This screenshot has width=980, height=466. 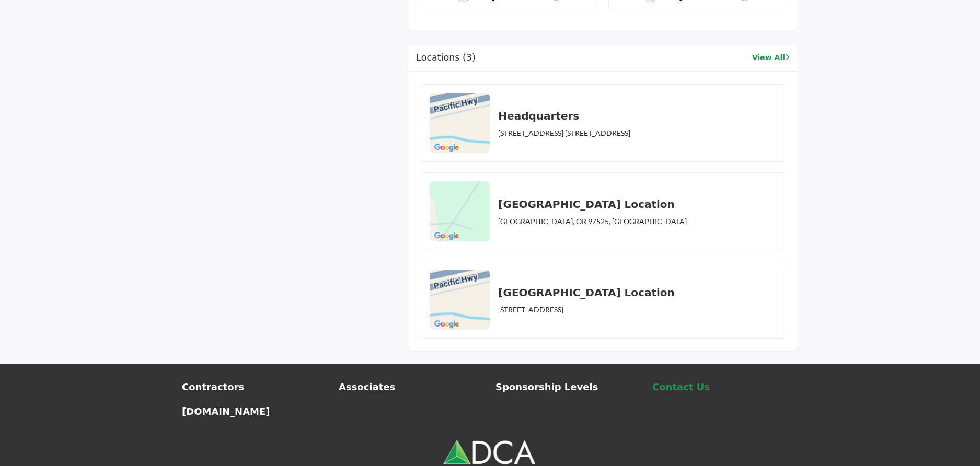 What do you see at coordinates (725, 387) in the screenshot?
I see `a: Contact Us` at bounding box center [725, 387].